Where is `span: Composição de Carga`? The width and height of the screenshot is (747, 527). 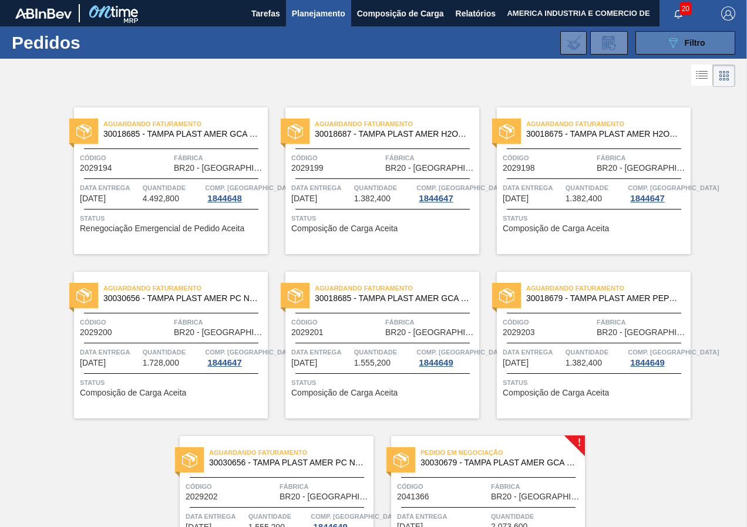 span: Composição de Carga is located at coordinates (401, 14).